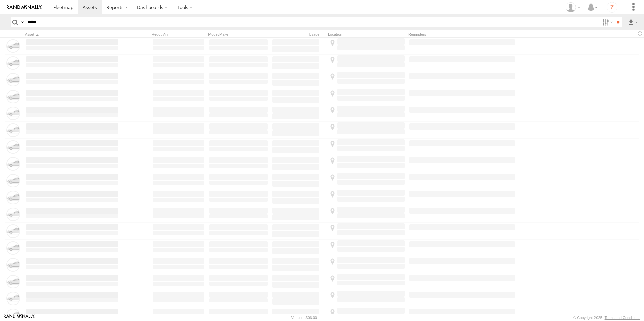 This screenshot has width=644, height=321. Describe the element at coordinates (238, 34) in the screenshot. I see `div: Model/Make` at that location.